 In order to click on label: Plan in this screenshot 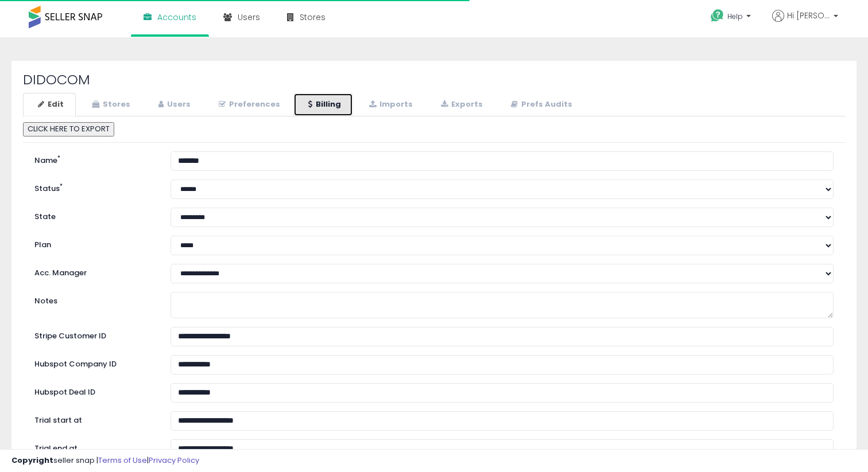, I will do `click(93, 243)`.